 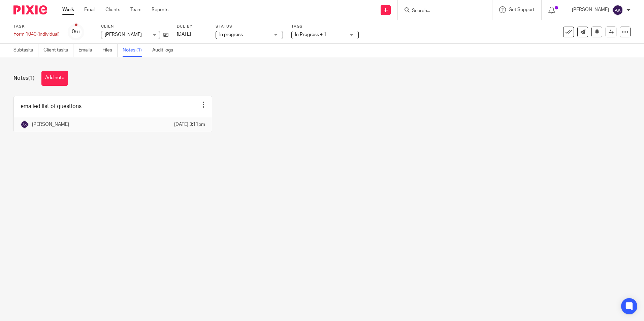 What do you see at coordinates (58, 50) in the screenshot?
I see `a: Client tasks` at bounding box center [58, 50].